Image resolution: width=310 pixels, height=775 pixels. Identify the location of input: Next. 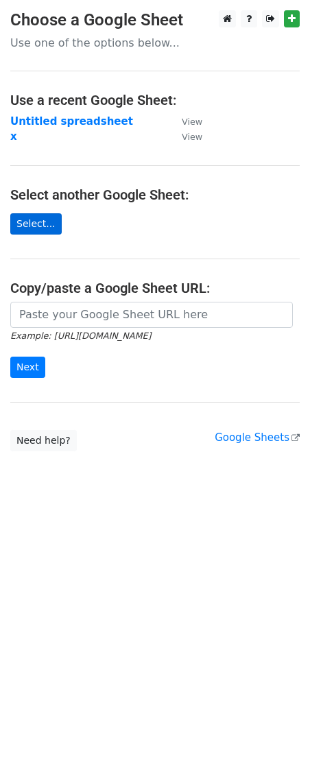
(27, 367).